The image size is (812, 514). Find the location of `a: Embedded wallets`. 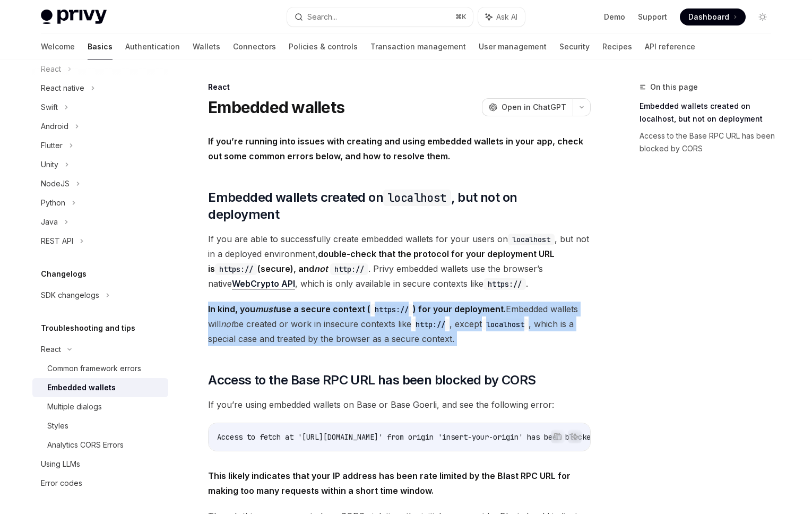

a: Embedded wallets is located at coordinates (100, 388).